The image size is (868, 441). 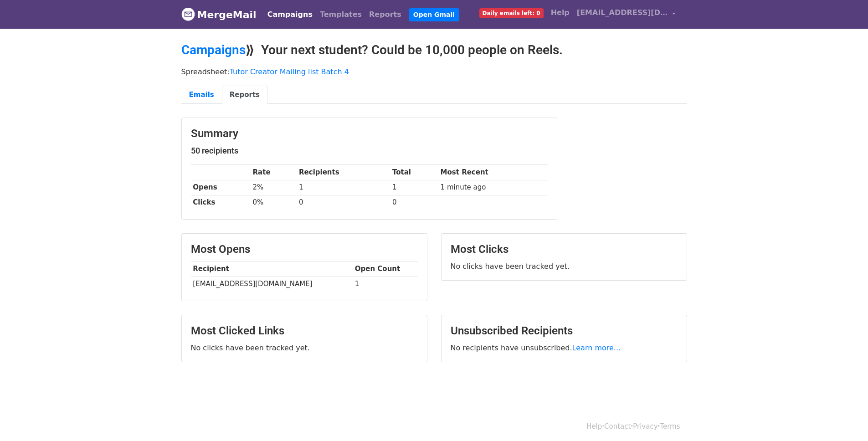 What do you see at coordinates (564, 249) in the screenshot?
I see `h3: Most Clicks` at bounding box center [564, 249].